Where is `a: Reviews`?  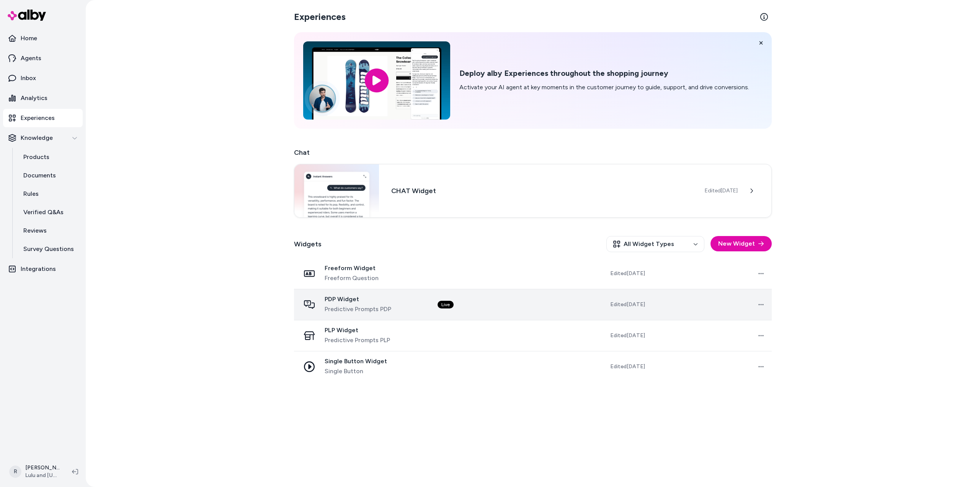 a: Reviews is located at coordinates (49, 230).